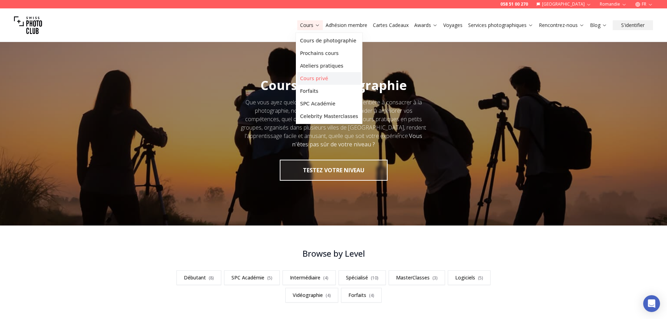 This screenshot has height=319, width=667. I want to click on a: SPC Académie(5), so click(252, 277).